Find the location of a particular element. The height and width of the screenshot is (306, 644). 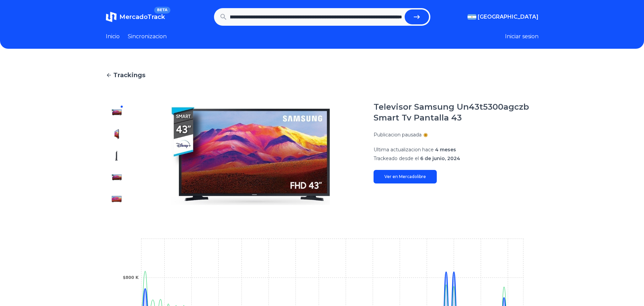

span: 6 de junio, 2024 is located at coordinates (440, 158).